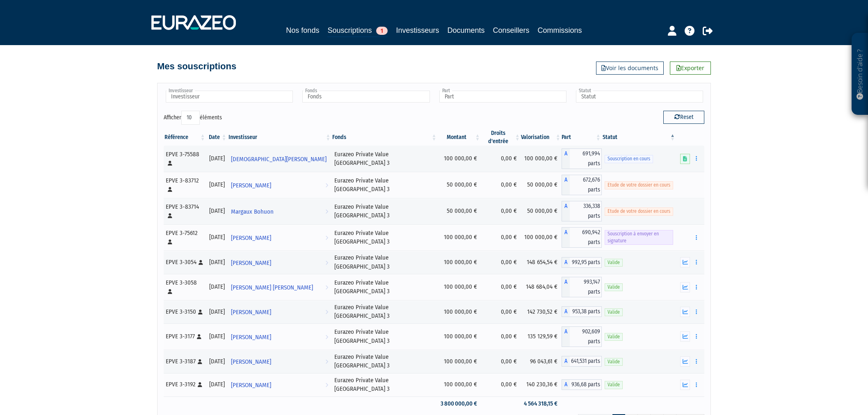  I want to click on div: EPVE 3-3150, so click(184, 312).